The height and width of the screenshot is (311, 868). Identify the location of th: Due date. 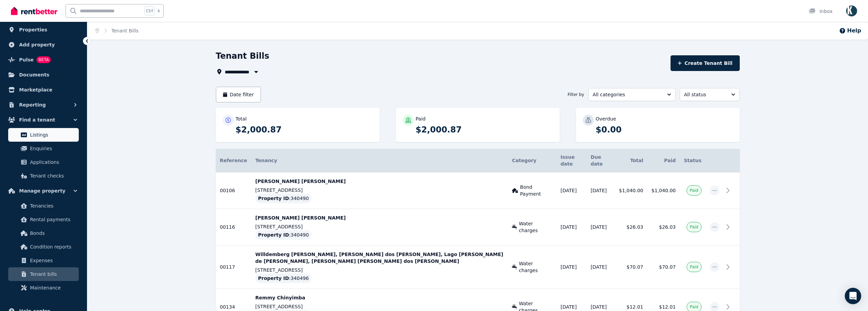
(601, 160).